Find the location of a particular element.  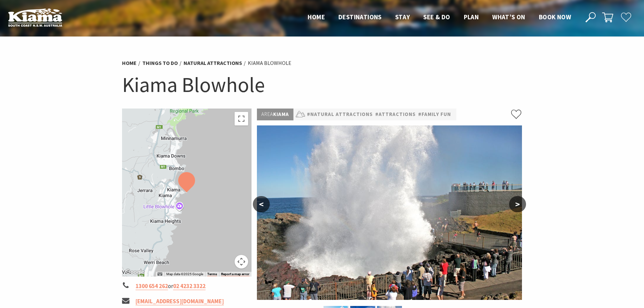

a: #Attractions is located at coordinates (395, 114).